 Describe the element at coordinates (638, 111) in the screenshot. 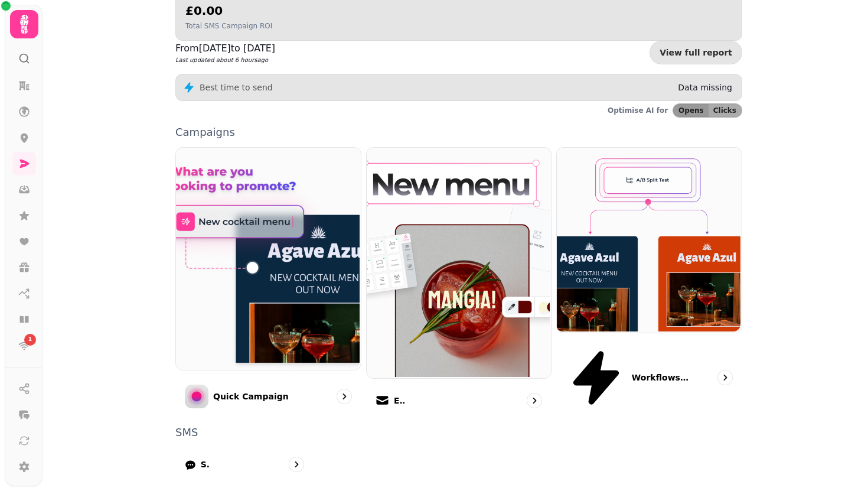

I see `p: Optimise AI for` at that location.